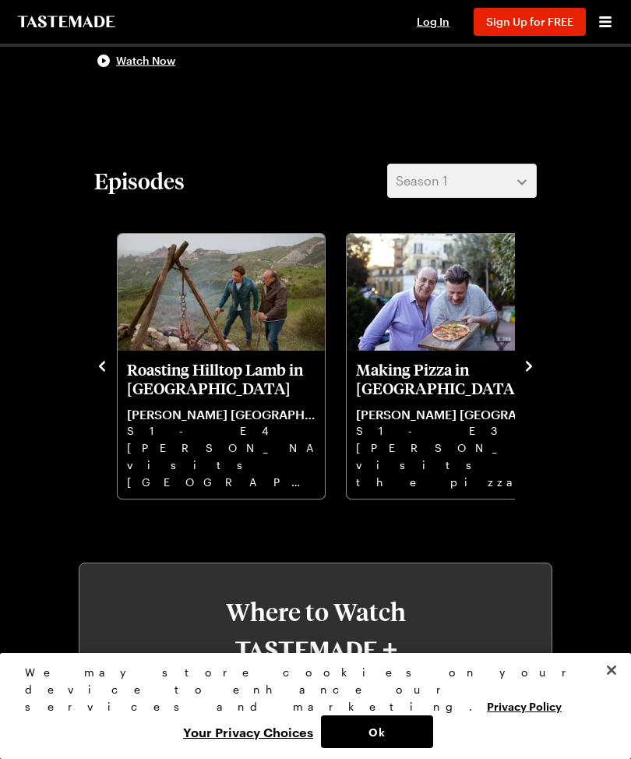 The image size is (631, 759). Describe the element at coordinates (450, 431) in the screenshot. I see `p: S1 - E3` at that location.